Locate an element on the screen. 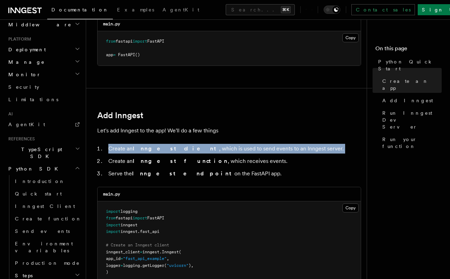 This screenshot has width=450, height=279. p: Let's add Inngest to the app! We'll do a few things is located at coordinates (229, 131).